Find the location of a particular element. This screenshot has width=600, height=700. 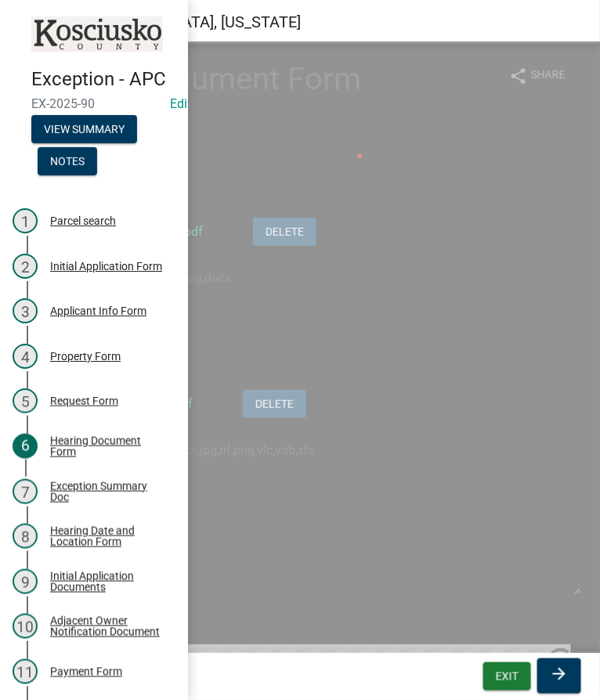

div: Request Form is located at coordinates (83, 401).